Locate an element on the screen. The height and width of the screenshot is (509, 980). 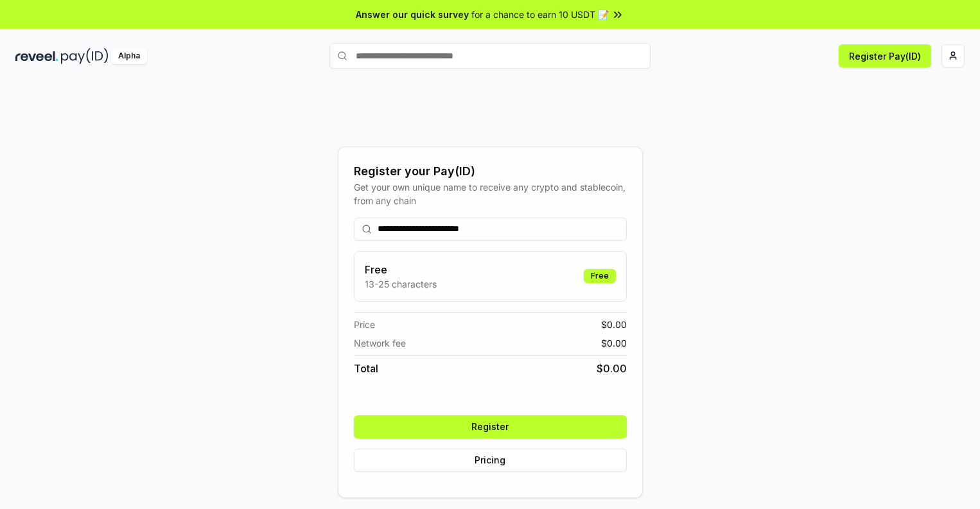
div: Free is located at coordinates (600, 276).